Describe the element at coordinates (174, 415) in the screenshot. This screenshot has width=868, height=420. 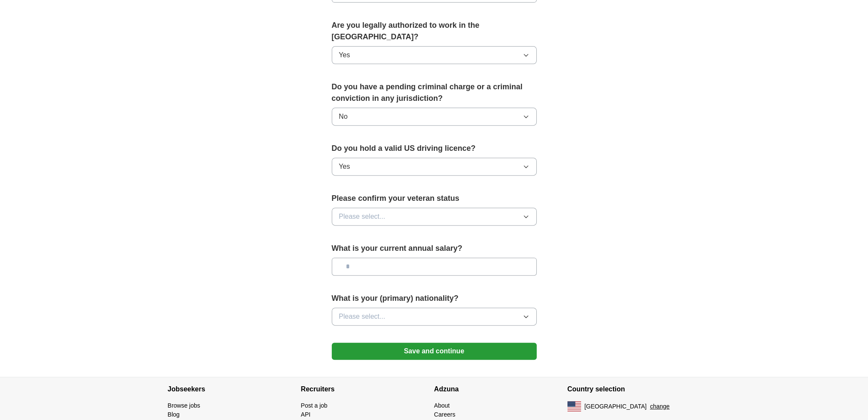
I see `a: Blog` at that location.